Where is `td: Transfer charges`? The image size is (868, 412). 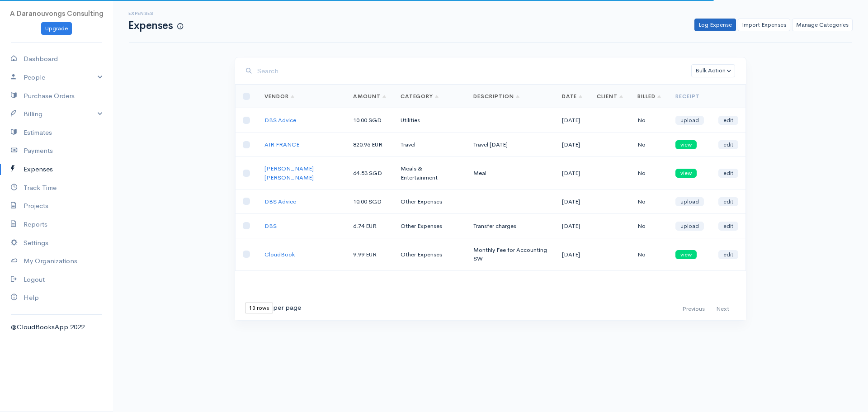
td: Transfer charges is located at coordinates (510, 226).